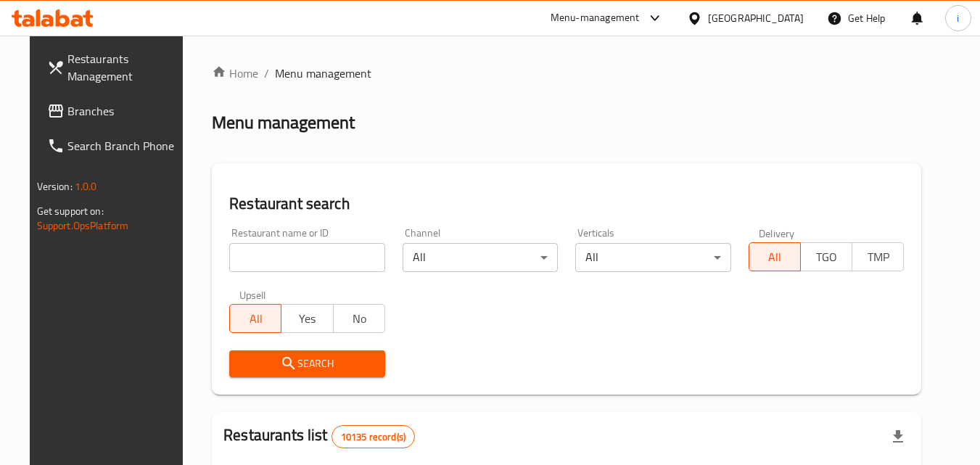 This screenshot has width=980, height=465. Describe the element at coordinates (114, 68) in the screenshot. I see `a: Restaurants Management` at that location.